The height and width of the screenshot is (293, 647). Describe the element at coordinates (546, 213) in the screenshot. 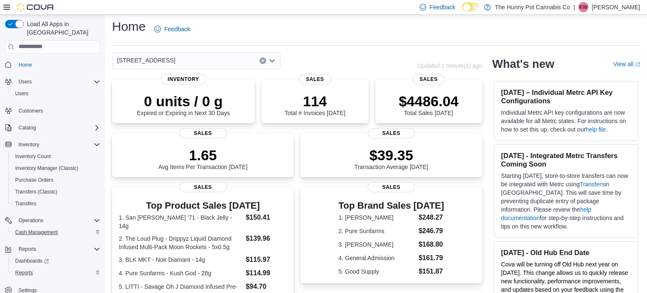

I see `a: help documentation` at that location.